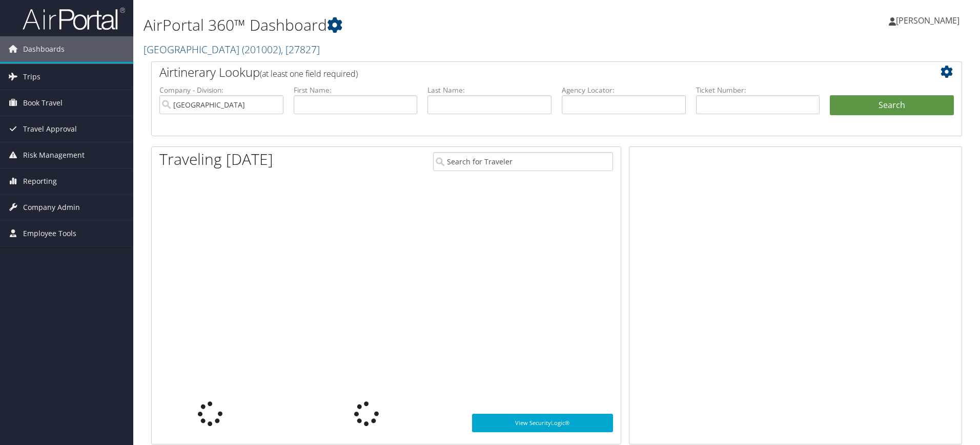  I want to click on h2: Airtinerary Lookup, so click(523, 73).